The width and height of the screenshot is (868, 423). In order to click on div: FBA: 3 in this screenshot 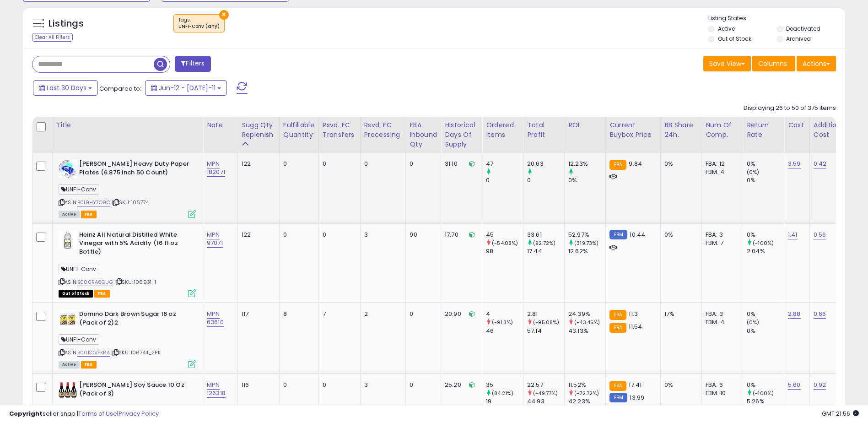, I will do `click(721, 314)`.